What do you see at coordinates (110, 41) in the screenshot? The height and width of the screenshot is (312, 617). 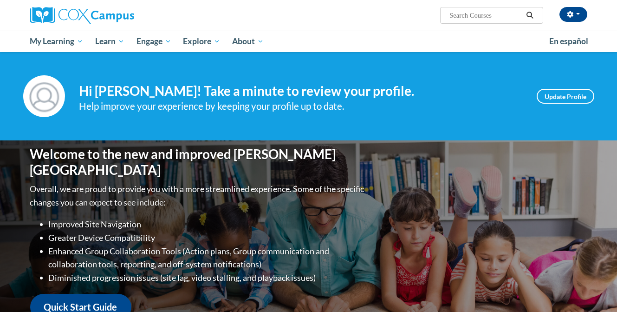 I see `span: Learn` at bounding box center [110, 41].